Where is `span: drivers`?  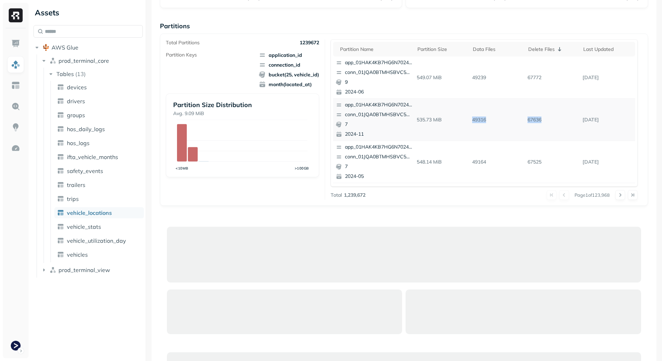
span: drivers is located at coordinates (76, 101).